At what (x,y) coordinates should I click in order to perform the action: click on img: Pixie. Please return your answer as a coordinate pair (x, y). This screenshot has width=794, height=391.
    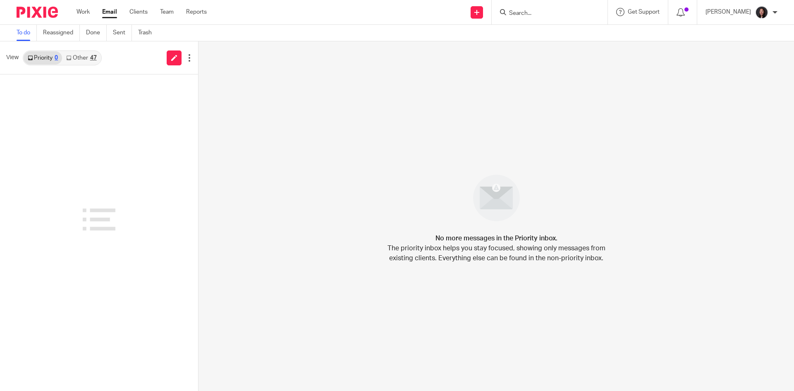
    Looking at the image, I should click on (37, 12).